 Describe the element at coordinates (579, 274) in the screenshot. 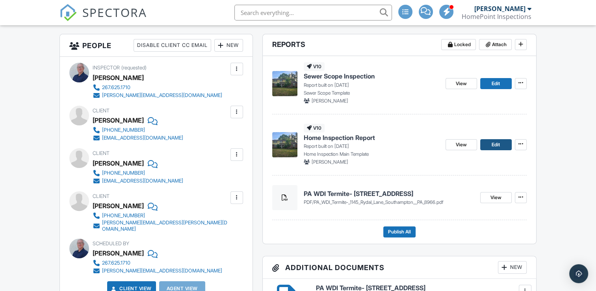

I see `div: Open Intercom Messenger` at that location.